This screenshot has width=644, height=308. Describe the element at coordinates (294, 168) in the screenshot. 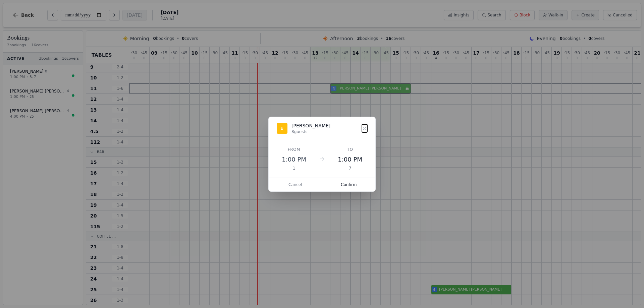

I see `div: 1` at that location.